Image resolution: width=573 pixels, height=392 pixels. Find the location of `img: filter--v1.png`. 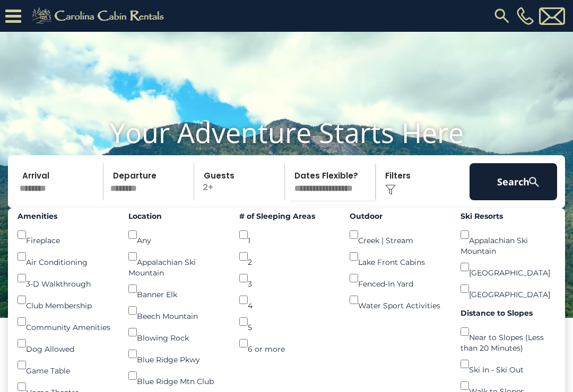

img: filter--v1.png is located at coordinates (390, 190).